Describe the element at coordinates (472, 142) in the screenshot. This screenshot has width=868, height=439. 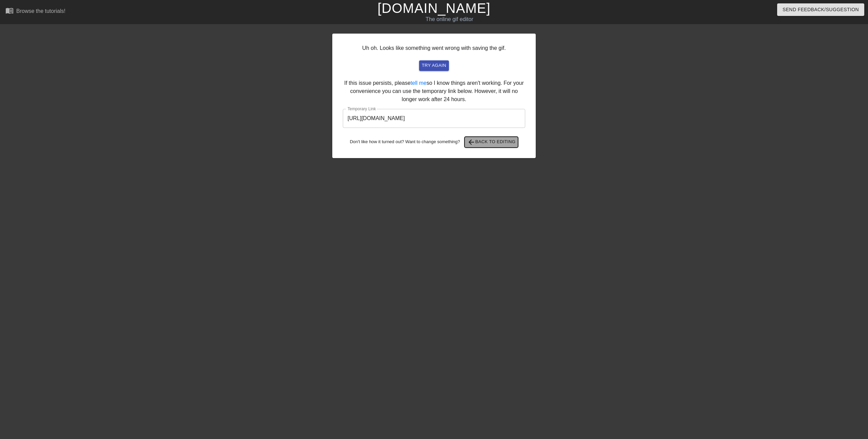
I see `span: arrow_back` at that location.